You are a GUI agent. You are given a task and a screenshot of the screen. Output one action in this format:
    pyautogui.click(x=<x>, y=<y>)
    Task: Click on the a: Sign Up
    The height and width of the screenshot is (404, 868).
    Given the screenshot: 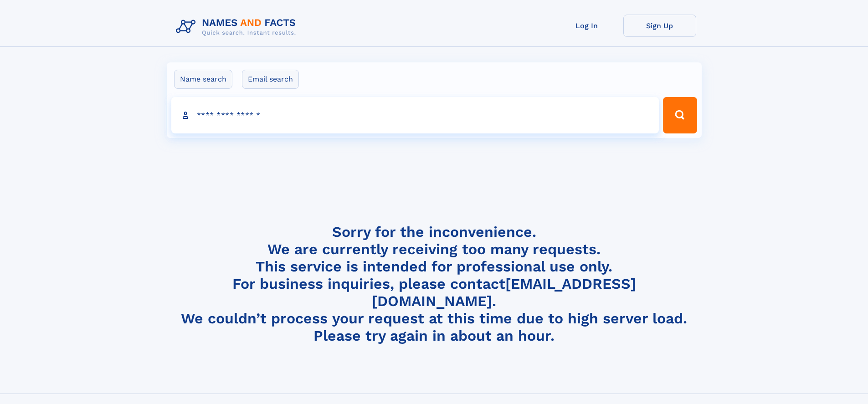 What is the action you would take?
    pyautogui.click(x=660, y=26)
    